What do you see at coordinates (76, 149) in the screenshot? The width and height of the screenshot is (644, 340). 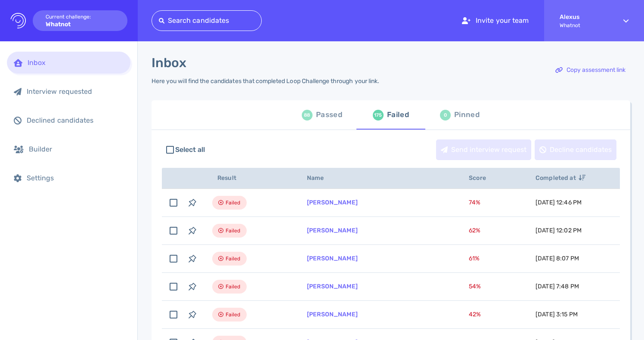 I see `div: Builder` at bounding box center [76, 149].